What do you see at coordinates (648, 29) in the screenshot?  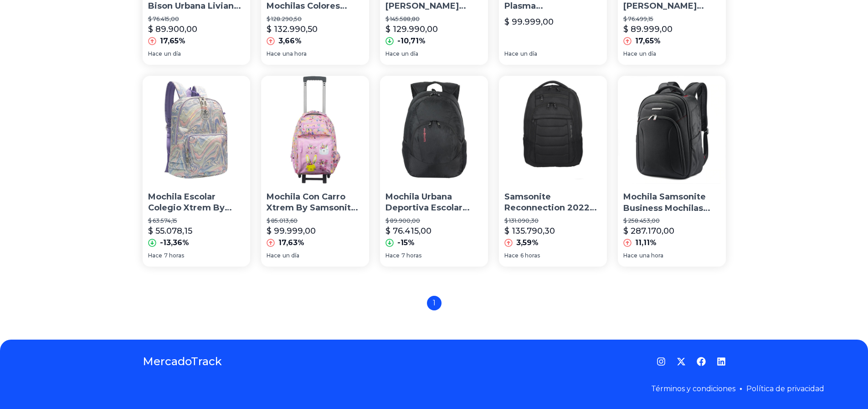 I see `p: $ 89.999,00` at bounding box center [648, 29].